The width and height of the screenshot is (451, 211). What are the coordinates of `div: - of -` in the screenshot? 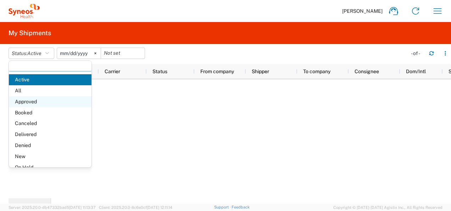 It's located at (417, 53).